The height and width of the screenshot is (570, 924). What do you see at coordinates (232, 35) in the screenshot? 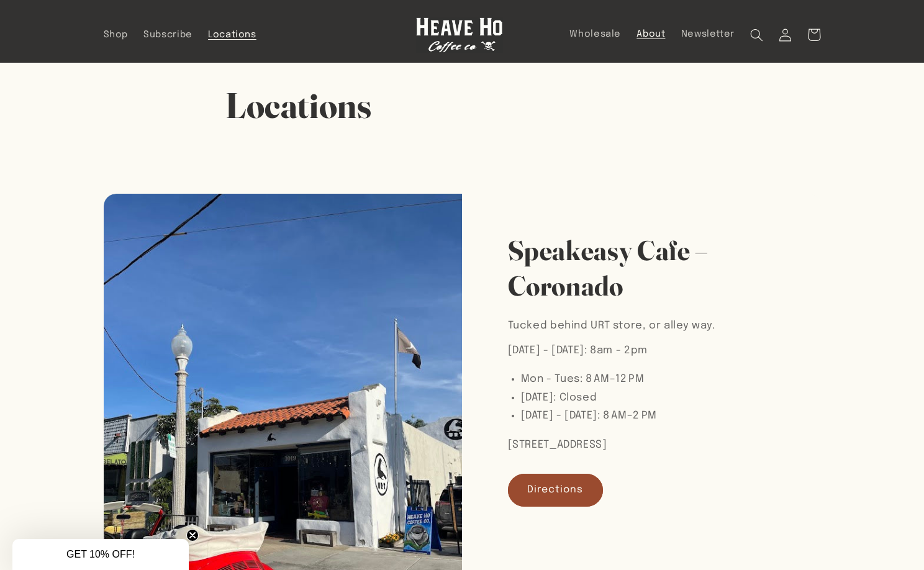
I see `span: Locations` at bounding box center [232, 35].